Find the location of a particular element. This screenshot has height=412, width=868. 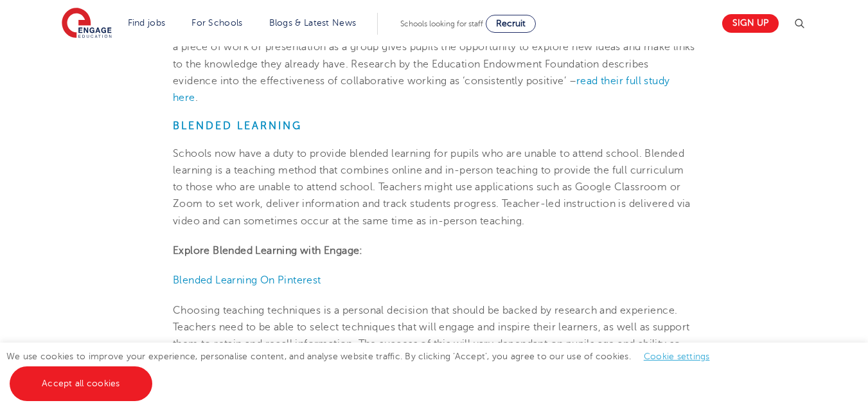

strong: Explore Blended Learning with Engage: is located at coordinates (268, 251).